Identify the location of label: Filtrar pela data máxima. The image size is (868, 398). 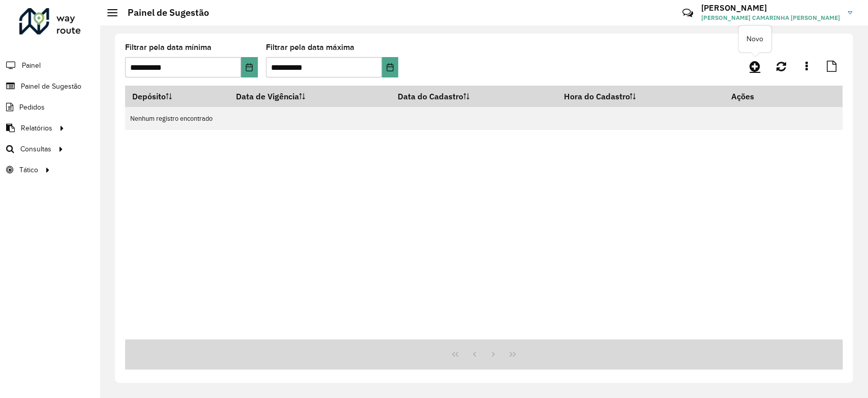
(310, 48).